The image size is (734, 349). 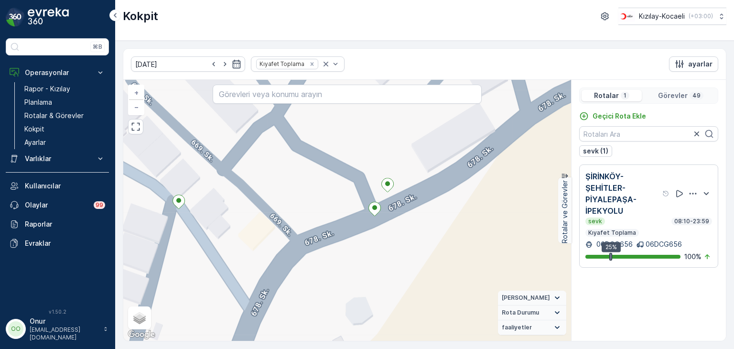 I want to click on img: Google, so click(x=142, y=335).